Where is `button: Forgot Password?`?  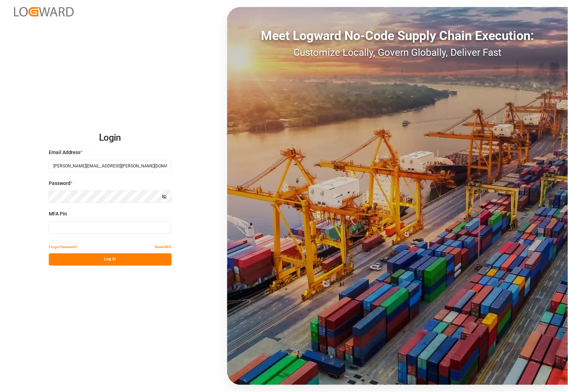
button: Forgot Password? is located at coordinates (63, 247).